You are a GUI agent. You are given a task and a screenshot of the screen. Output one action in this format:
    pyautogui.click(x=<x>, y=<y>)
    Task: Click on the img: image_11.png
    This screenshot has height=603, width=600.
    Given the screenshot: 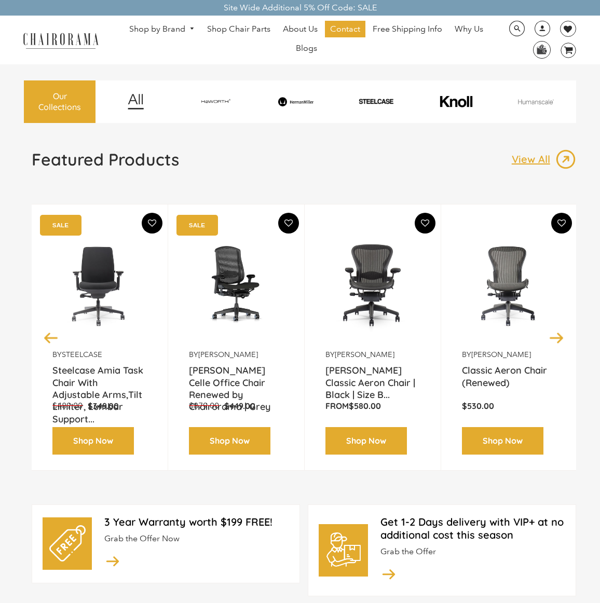 What is the action you would take?
    pyautogui.click(x=535, y=102)
    